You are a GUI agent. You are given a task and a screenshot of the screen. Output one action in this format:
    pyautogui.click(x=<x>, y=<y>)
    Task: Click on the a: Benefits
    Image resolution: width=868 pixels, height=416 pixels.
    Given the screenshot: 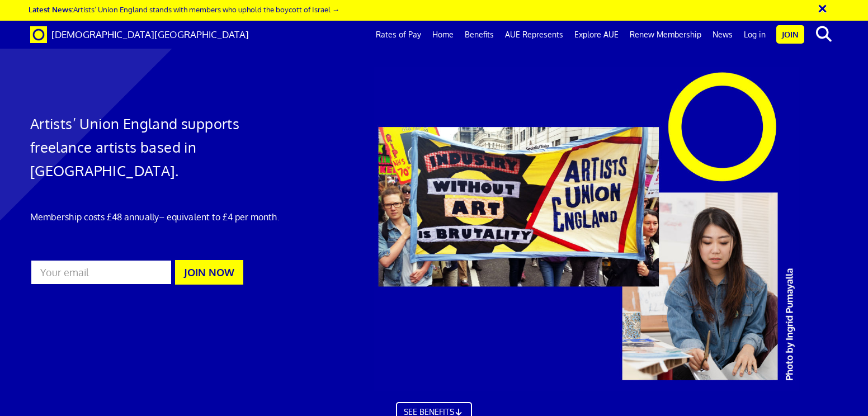 What is the action you would take?
    pyautogui.click(x=480, y=35)
    